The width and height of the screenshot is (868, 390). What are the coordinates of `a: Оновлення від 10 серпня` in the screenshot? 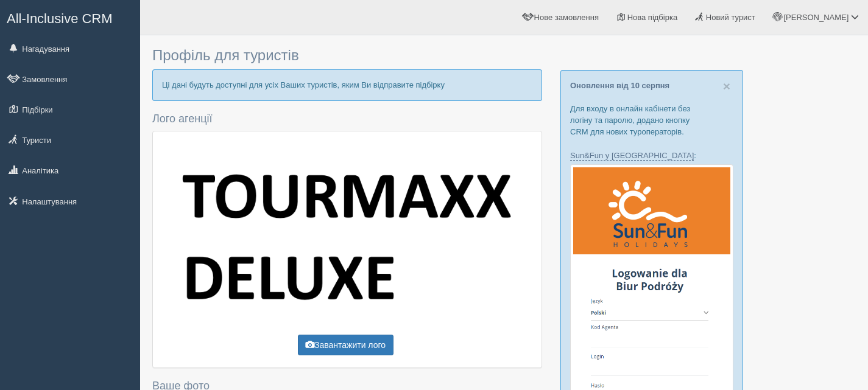 It's located at (619, 85).